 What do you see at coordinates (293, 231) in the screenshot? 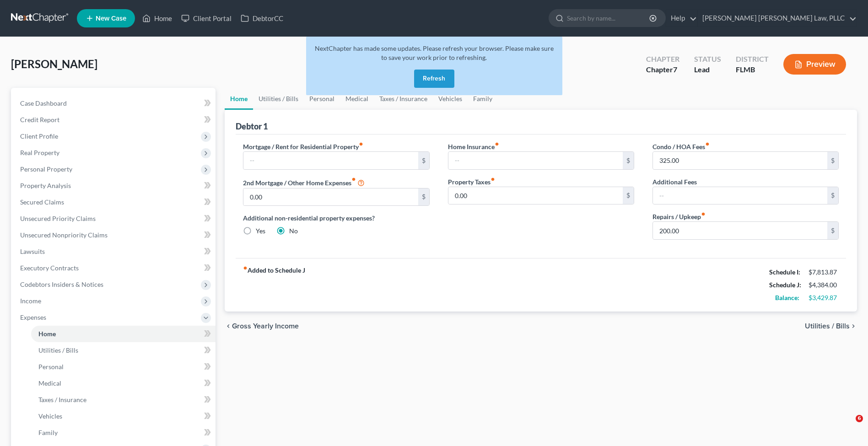
I see `label: No` at bounding box center [293, 231].